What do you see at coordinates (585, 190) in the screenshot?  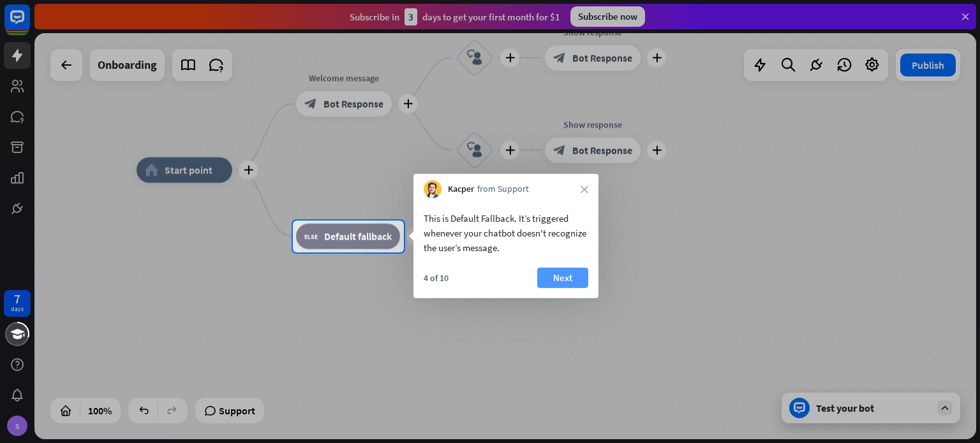 I see `i: close` at bounding box center [585, 190].